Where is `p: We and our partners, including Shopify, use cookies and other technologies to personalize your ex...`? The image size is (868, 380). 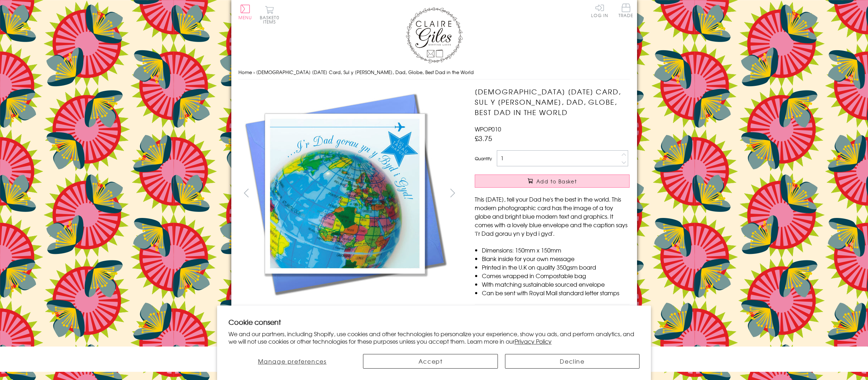
p: We and our partners, including Shopify, use cookies and other technologies to personalize your ex... is located at coordinates (434, 337).